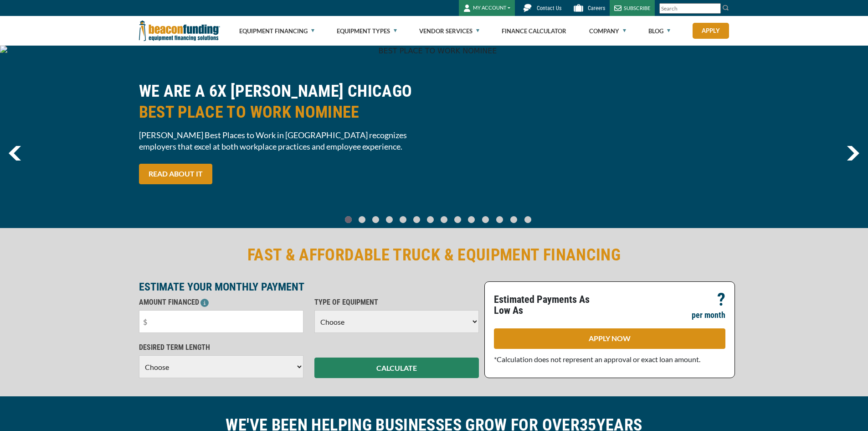  What do you see at coordinates (472, 219) in the screenshot?
I see `a: Go To Slide 9` at bounding box center [472, 219].